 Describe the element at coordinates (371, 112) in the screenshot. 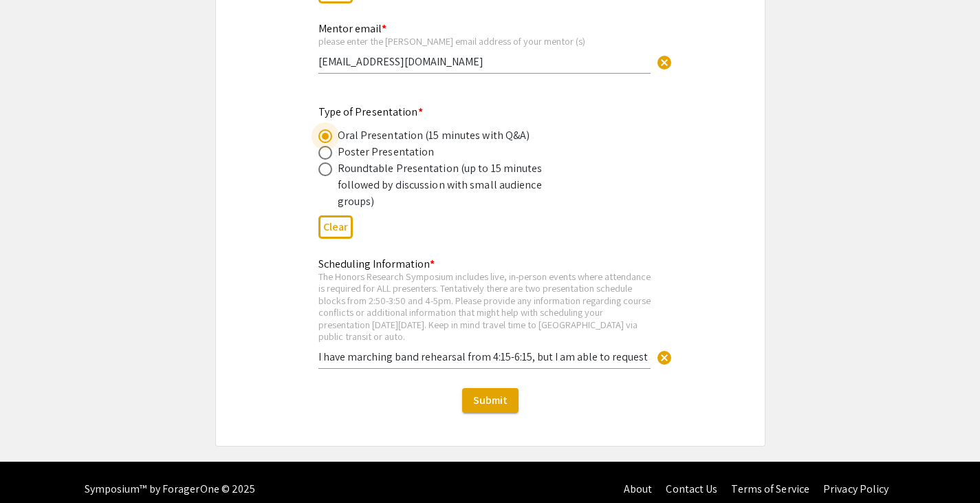

I see `mat-label: Type of Presentation` at that location.